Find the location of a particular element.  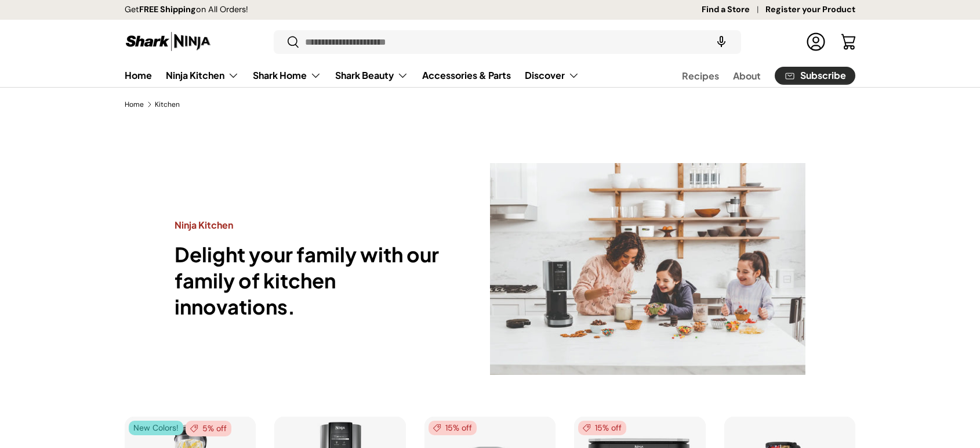

a: Shark Ninja Philippines is located at coordinates (168, 41).